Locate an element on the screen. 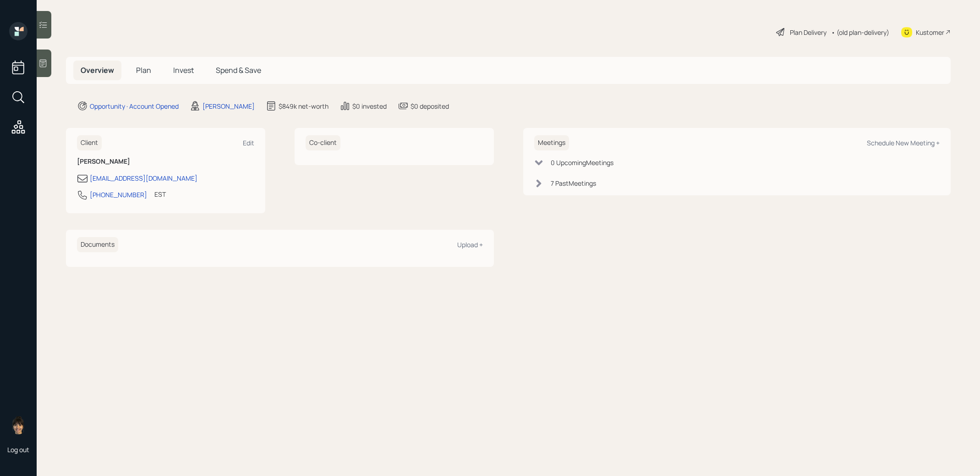 This screenshot has height=476, width=980. h6: Co-client is located at coordinates (323, 143).